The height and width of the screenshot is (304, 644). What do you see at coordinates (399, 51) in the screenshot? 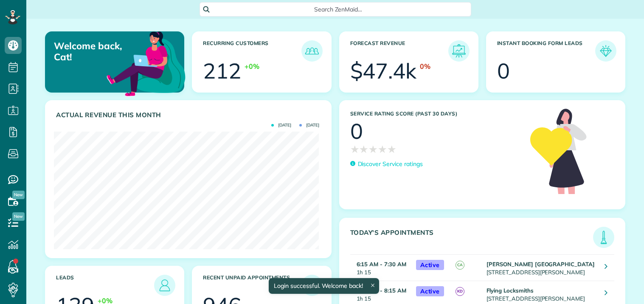
I see `h3: Forecast Revenue` at bounding box center [399, 51].